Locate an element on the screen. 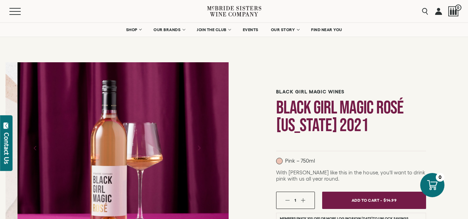  button: Previous is located at coordinates (35, 148).